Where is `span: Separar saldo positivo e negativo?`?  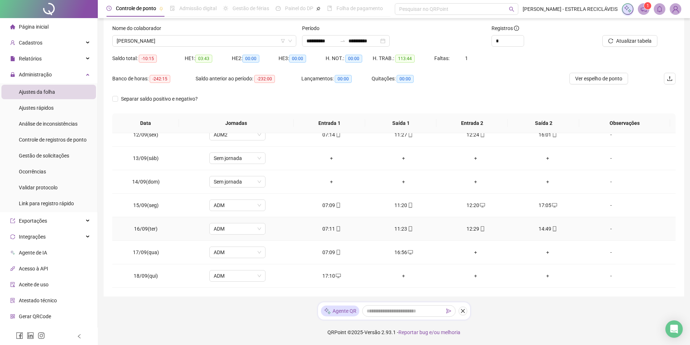 span: Separar saldo positivo e negativo? is located at coordinates (159, 99).